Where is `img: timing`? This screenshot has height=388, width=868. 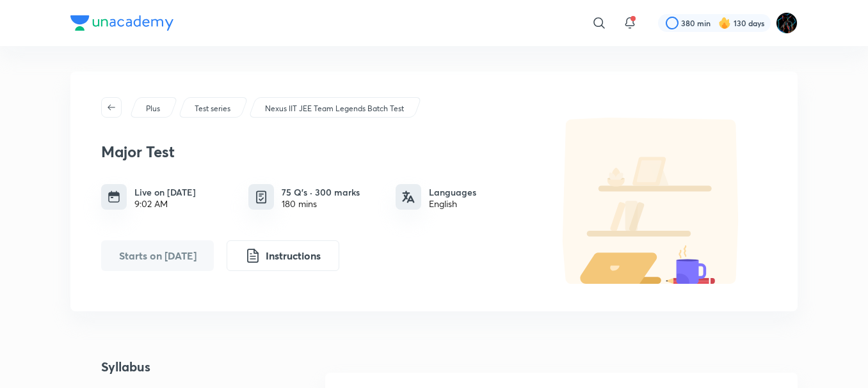
img: timing is located at coordinates (114, 197).